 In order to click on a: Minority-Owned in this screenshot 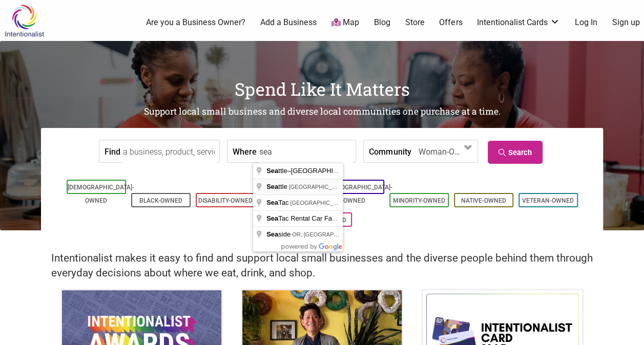, I will do `click(419, 200)`.